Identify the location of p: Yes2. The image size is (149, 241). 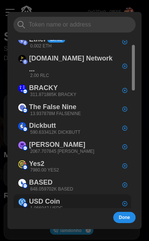
(37, 163).